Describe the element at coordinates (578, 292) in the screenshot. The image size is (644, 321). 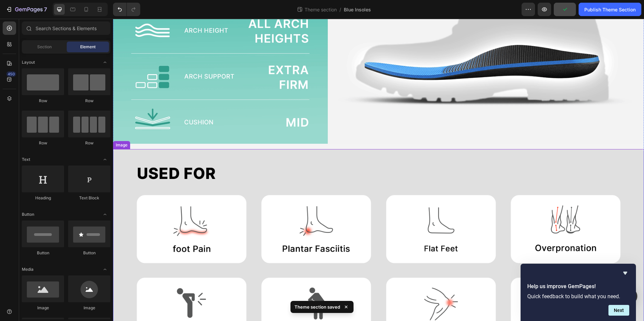
I see `div: Help us improve GemPages!` at that location.